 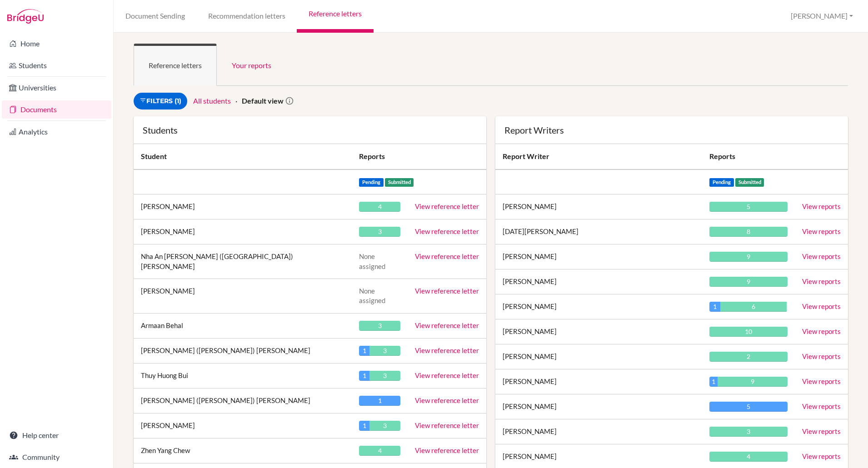 I want to click on a: Community, so click(x=56, y=457).